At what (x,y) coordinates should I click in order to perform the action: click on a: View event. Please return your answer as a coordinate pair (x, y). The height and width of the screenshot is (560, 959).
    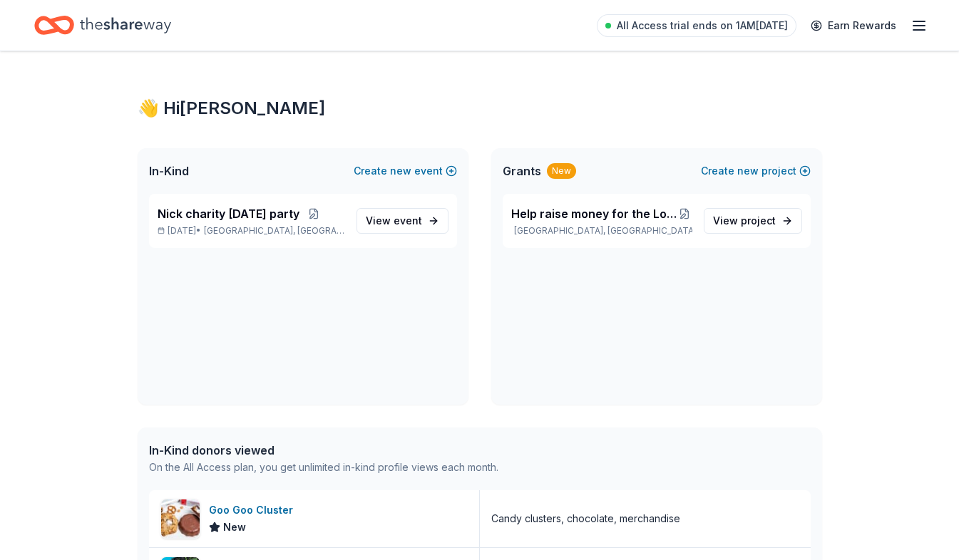
    Looking at the image, I should click on (402, 221).